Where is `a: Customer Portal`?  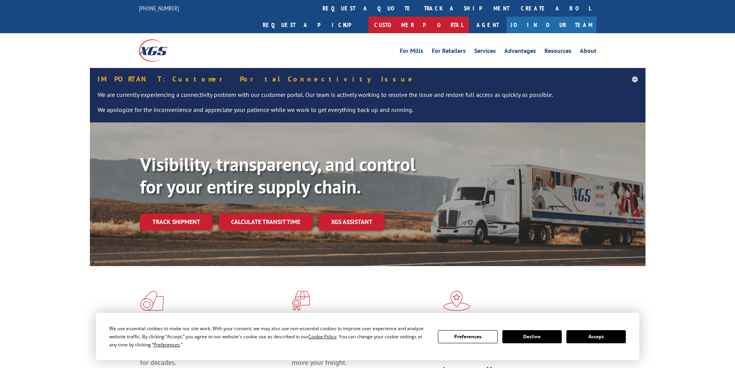 a: Customer Portal is located at coordinates (419, 25).